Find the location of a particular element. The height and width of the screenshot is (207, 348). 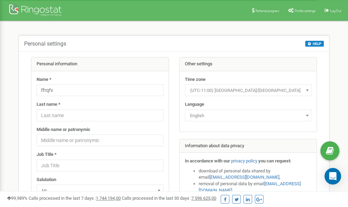

a: privacy policy is located at coordinates (244, 160).